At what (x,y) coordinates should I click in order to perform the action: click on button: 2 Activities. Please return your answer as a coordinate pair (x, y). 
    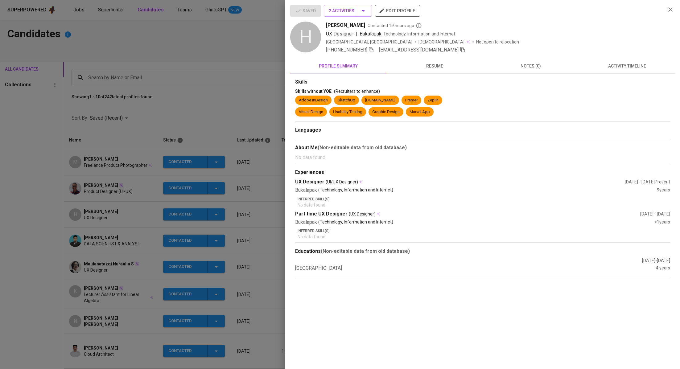
    Looking at the image, I should click on (348, 11).